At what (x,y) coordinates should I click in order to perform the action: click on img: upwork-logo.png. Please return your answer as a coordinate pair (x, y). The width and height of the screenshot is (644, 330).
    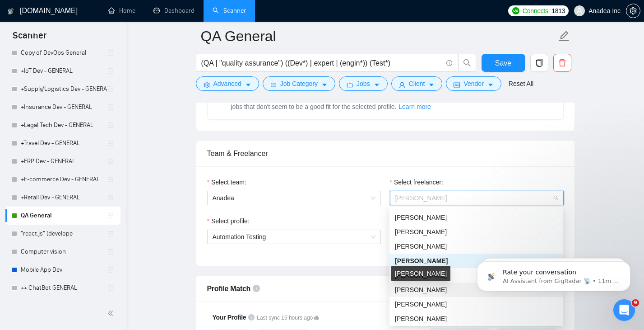
    Looking at the image, I should click on (516, 11).